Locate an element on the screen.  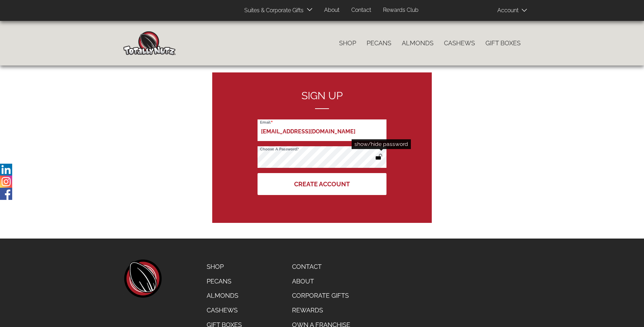
a: Suites & Corporate Gifts is located at coordinates (272, 11).